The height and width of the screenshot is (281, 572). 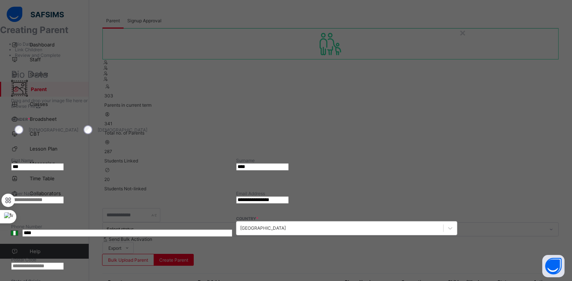 I want to click on span: COUNTRY, so click(x=247, y=218).